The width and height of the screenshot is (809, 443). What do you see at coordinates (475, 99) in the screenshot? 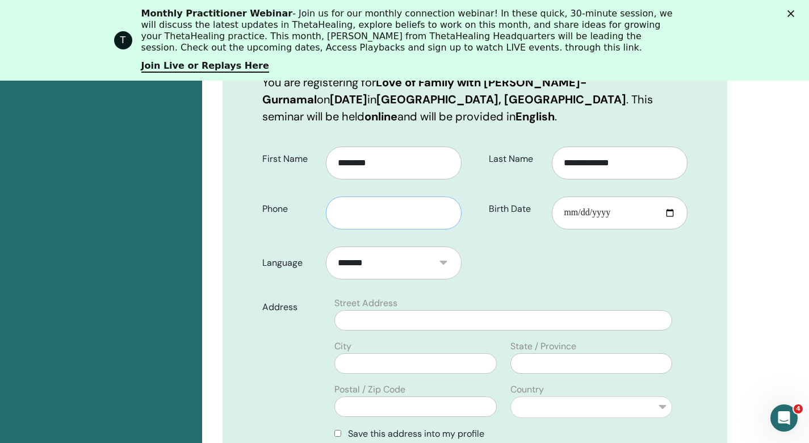
I see `p: You are registering for on in . This seminar will be held and will be provided in .` at bounding box center [475, 99].